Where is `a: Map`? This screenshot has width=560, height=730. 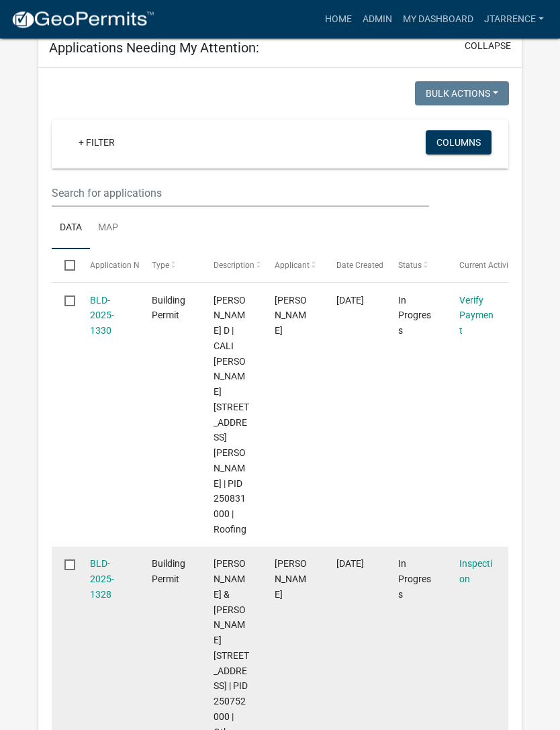 a: Map is located at coordinates (108, 229).